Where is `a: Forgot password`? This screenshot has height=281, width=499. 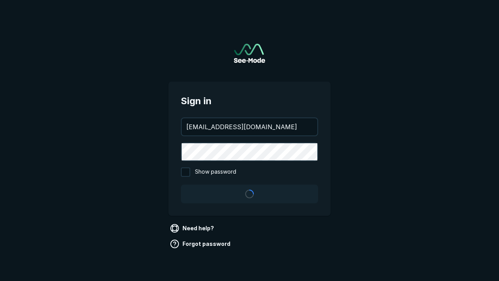
a: Forgot password is located at coordinates (201, 244).